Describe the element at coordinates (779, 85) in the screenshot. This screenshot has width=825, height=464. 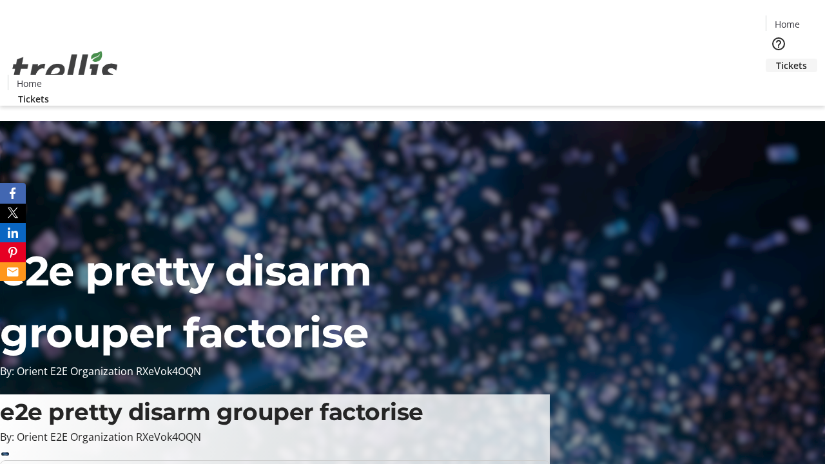
I see `button: Cart` at that location.